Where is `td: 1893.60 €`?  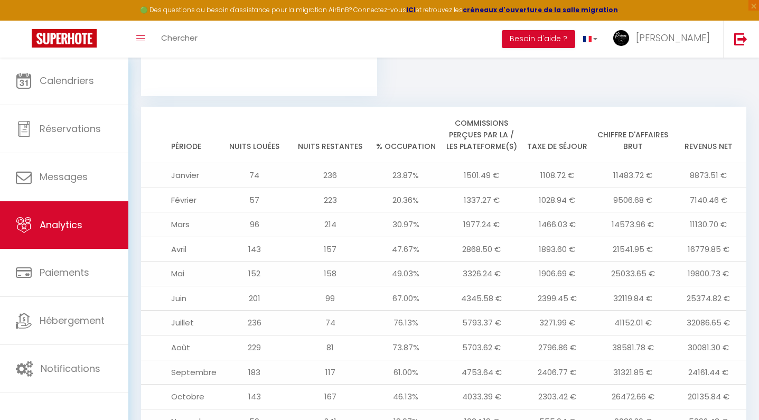
td: 1893.60 € is located at coordinates (557, 249).